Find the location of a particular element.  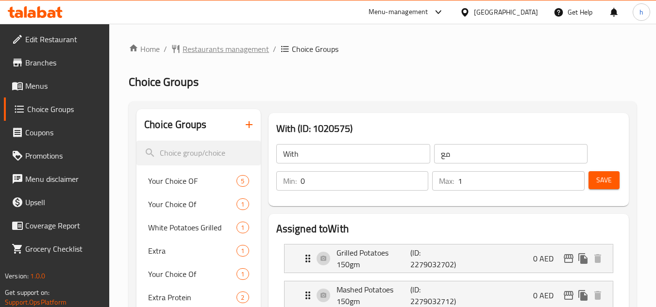

a: Branches is located at coordinates (57, 63).